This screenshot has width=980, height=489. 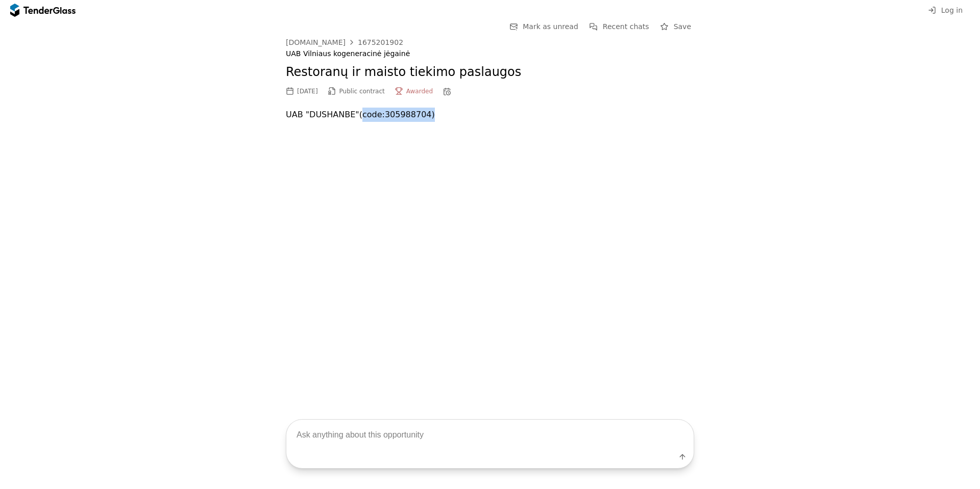 What do you see at coordinates (420, 91) in the screenshot?
I see `span: Awarded` at bounding box center [420, 91].